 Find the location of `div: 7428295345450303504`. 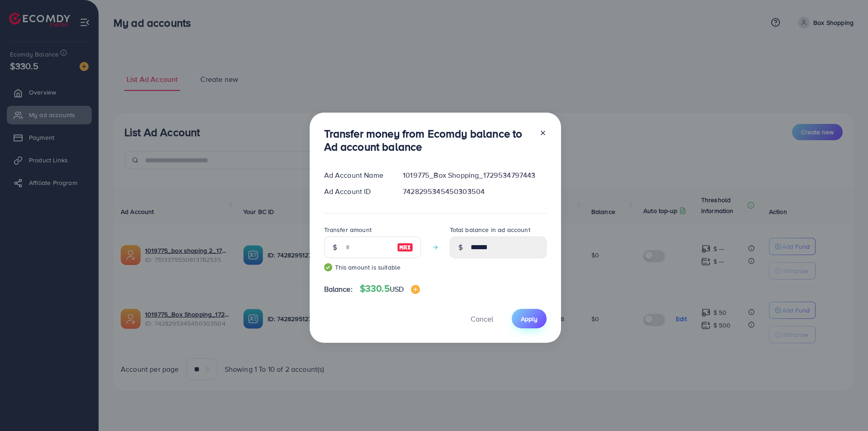

div: 7428295345450303504 is located at coordinates (474, 191).